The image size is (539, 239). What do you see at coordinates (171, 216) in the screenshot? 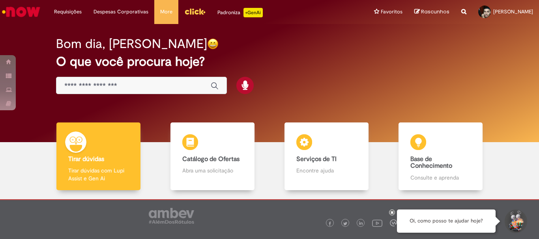
I see `img: logo_footer_ambev_rotulo_gray.png` at bounding box center [171, 216].